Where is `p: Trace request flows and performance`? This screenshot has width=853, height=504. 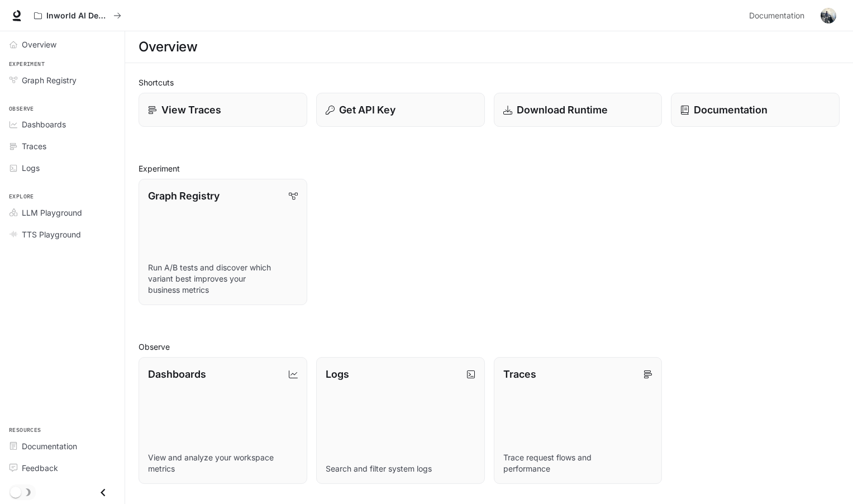
p: Trace request flows and performance is located at coordinates (578, 463).